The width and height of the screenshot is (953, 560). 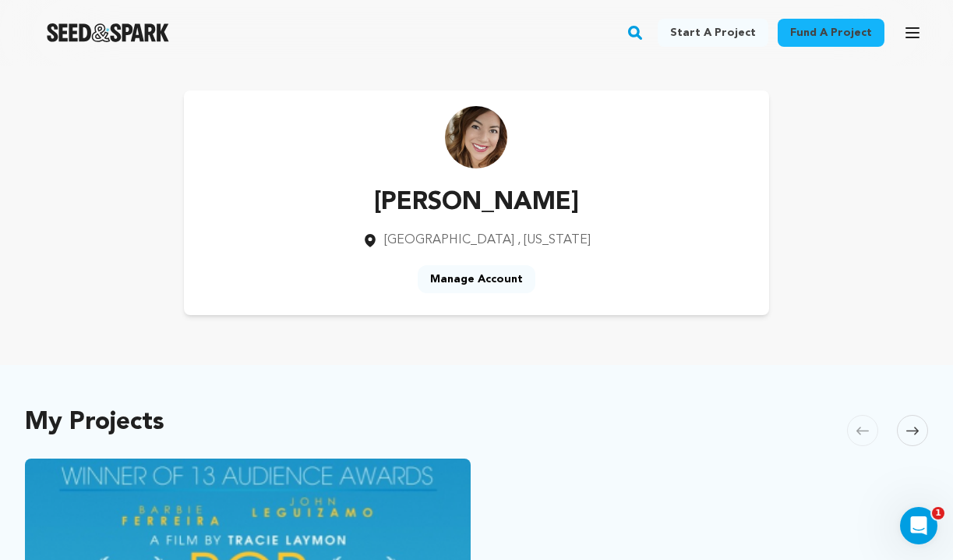 I want to click on img: https://seedandspark-static.s3.us-east-2.amazonaws.com/images/User/002/098/451/medium/b03297e72dc..., so click(x=476, y=137).